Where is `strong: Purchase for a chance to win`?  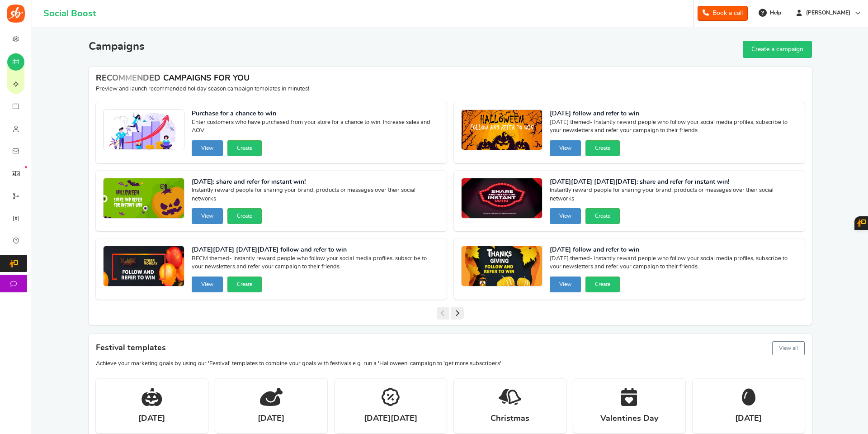
strong: Purchase for a chance to win is located at coordinates (315, 114).